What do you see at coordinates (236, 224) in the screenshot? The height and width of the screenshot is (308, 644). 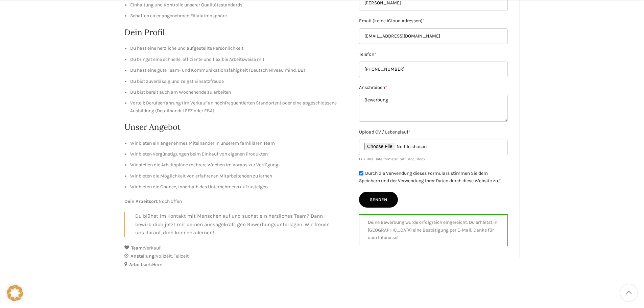 I see `p: Du blühst im Kontakt mit Menschen auf und suchst ein herzliches Team? Dann bewirb dich jetzt mit ...` at bounding box center [236, 224].